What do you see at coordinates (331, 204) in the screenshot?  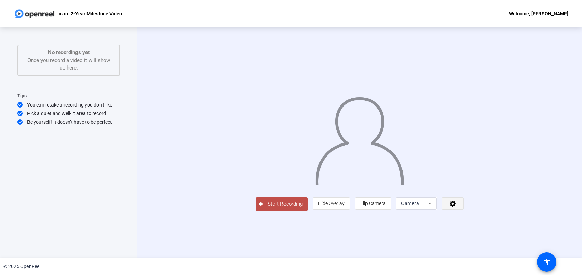 I see `button: Hide Overlay` at bounding box center [331, 204].